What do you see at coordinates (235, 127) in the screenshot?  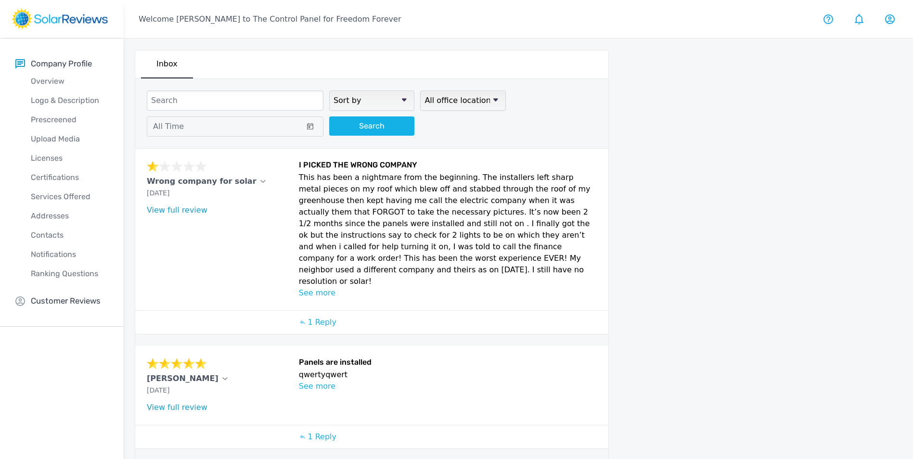 I see `button: All Time` at bounding box center [235, 127].